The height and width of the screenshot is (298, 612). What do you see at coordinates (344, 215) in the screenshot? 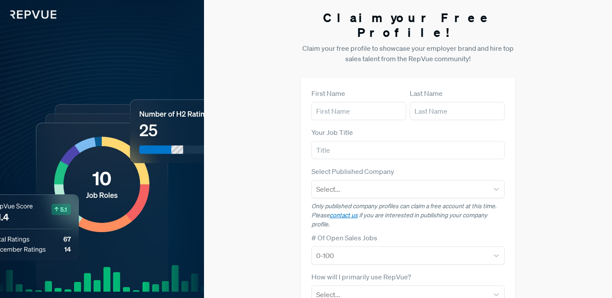
I see `a: contact us` at bounding box center [344, 215].